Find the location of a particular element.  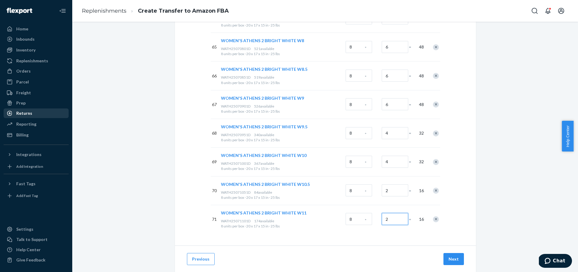

p: 65 is located at coordinates (215, 47).